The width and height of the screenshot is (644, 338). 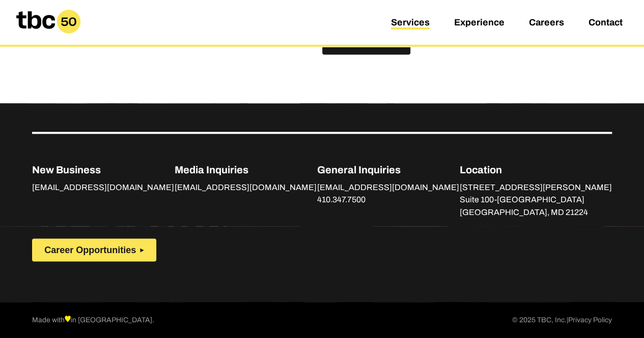 What do you see at coordinates (245, 170) in the screenshot?
I see `p: Media Inquiries` at bounding box center [245, 170].